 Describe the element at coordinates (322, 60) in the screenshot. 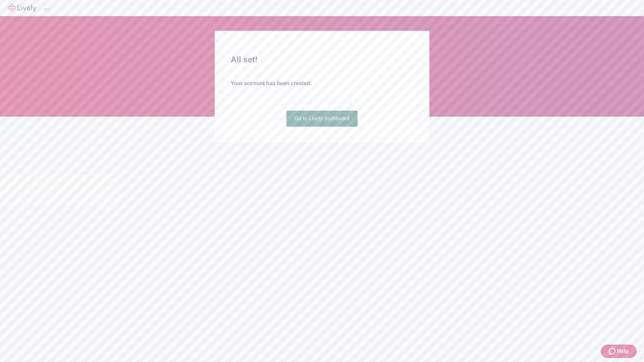

I see `h2: All set!` at that location.